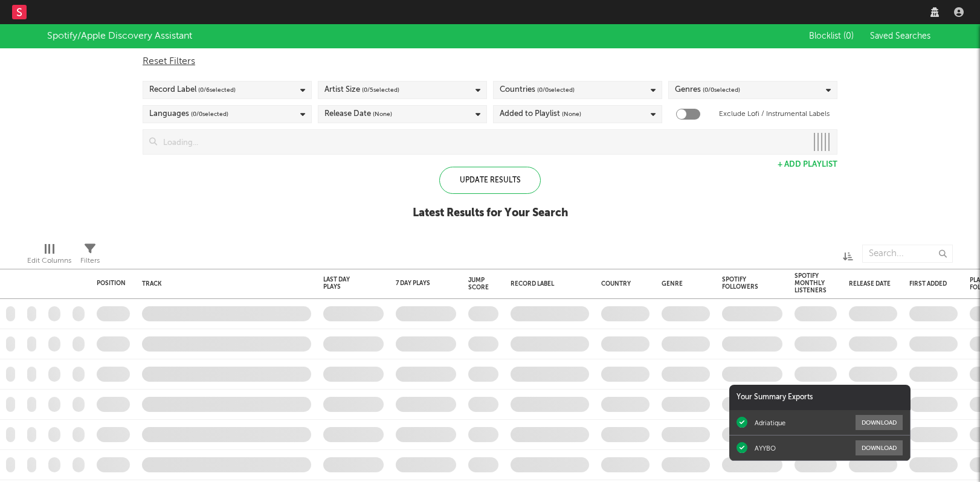  I want to click on div: Spotify Followers, so click(743, 283).